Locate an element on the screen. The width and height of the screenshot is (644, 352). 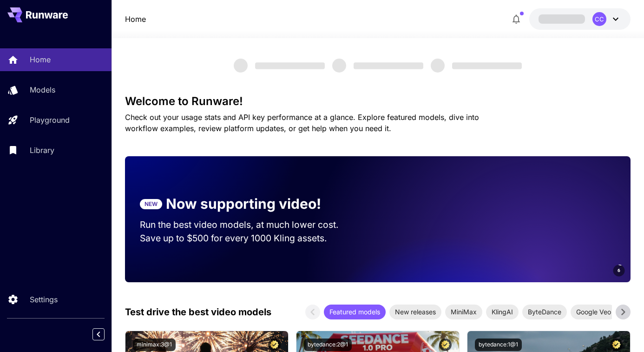
p: Save up to $500 for every 1000 Kling assets. is located at coordinates (248, 238).